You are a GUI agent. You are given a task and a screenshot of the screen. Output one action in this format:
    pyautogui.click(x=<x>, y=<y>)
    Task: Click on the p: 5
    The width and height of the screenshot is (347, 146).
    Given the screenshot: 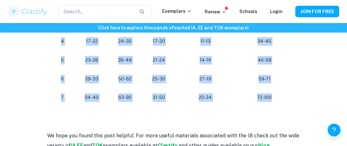 What is the action you would take?
    pyautogui.click(x=62, y=60)
    